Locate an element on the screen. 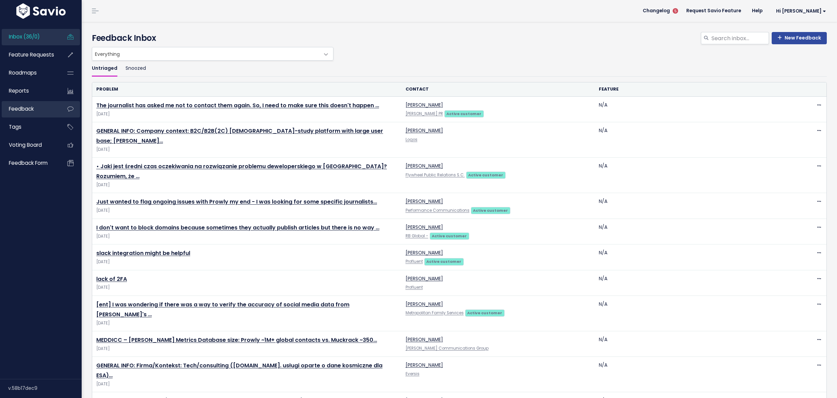 The image size is (837, 398). span: Roadmaps is located at coordinates (23, 72).